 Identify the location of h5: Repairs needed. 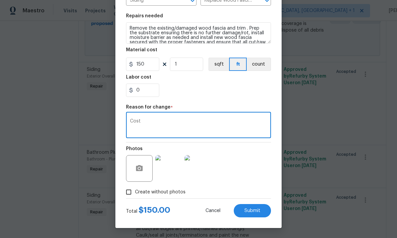
(144, 16).